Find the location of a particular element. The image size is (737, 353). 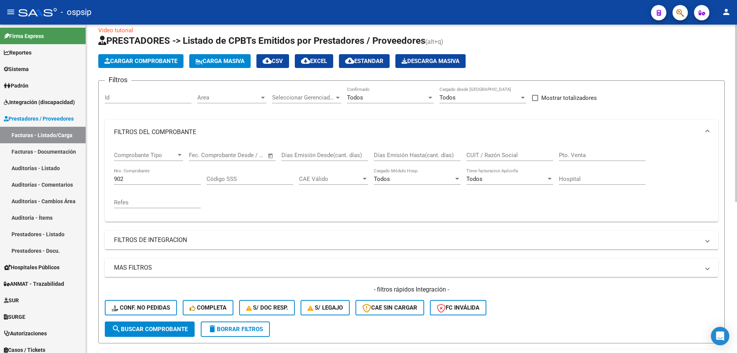

span: - ospsip is located at coordinates (76, 12).